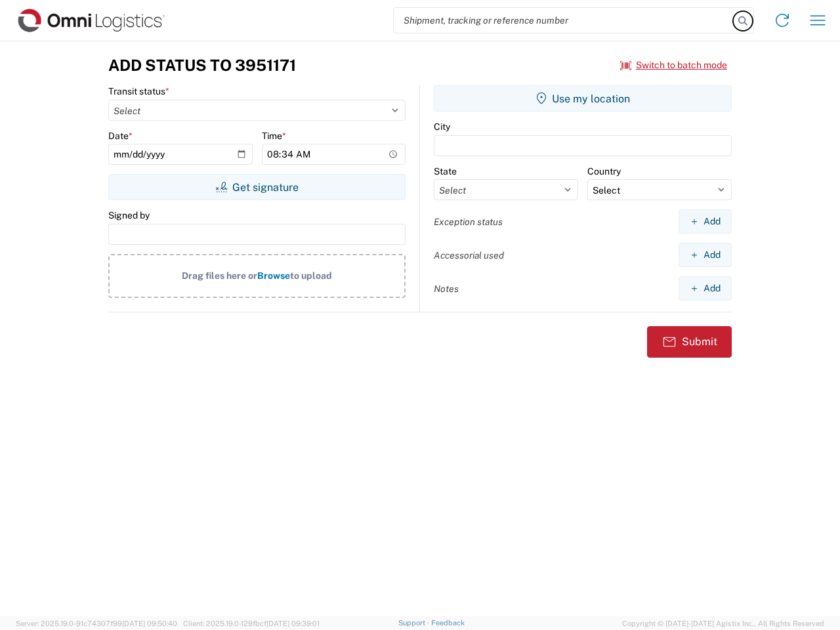 The height and width of the screenshot is (630, 840). I want to click on label: Time, so click(273, 135).